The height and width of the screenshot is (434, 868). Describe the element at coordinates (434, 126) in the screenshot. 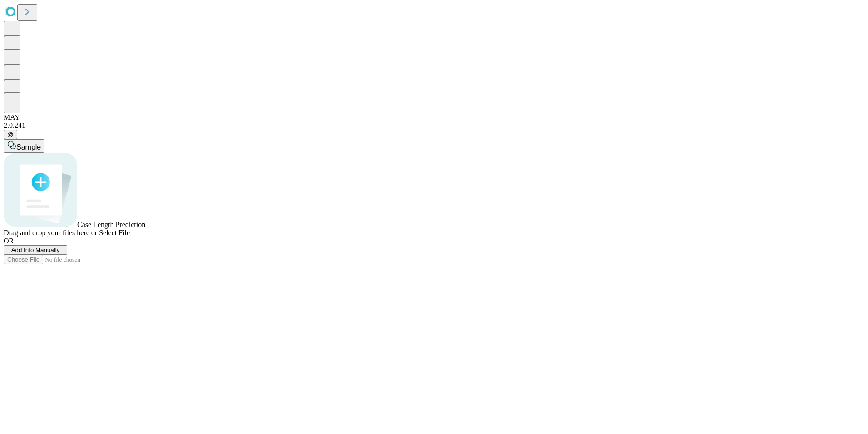

I see `div: 2.0.241` at that location.